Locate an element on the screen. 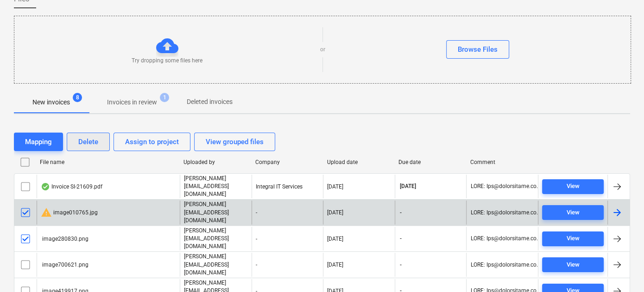 The image size is (644, 292). div: Integral IT Services is located at coordinates (287, 187).